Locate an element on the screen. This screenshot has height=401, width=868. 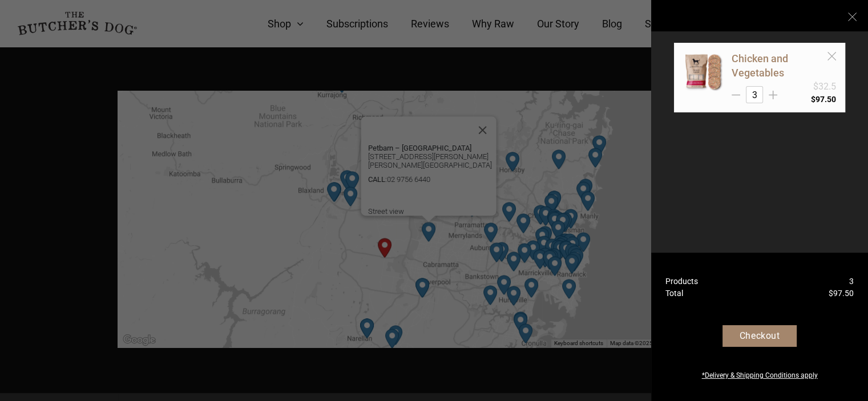
div: $32.5 is located at coordinates (825, 87).